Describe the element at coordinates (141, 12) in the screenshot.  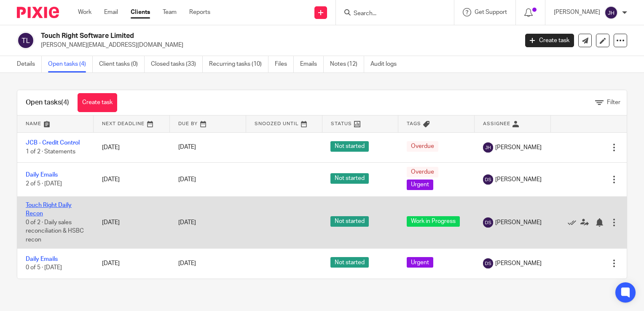
I see `a: Clients` at that location.